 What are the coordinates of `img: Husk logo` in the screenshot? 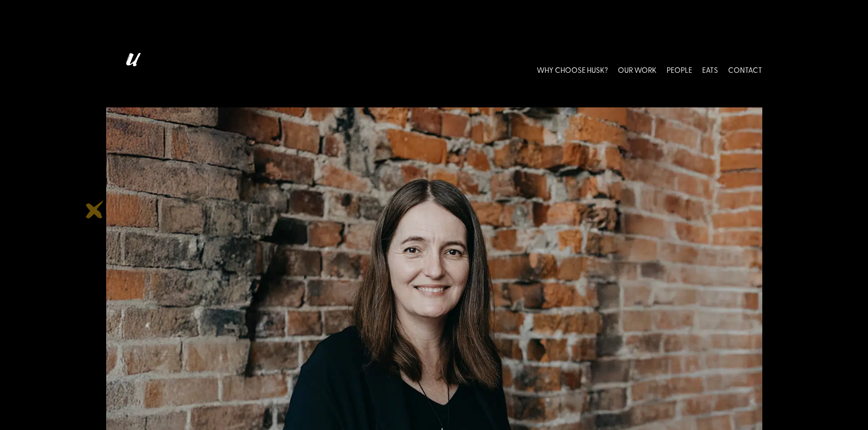 It's located at (131, 69).